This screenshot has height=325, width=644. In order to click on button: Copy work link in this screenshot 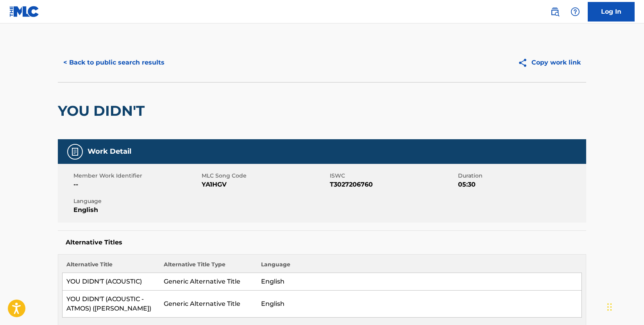, I will do `click(549, 63)`.